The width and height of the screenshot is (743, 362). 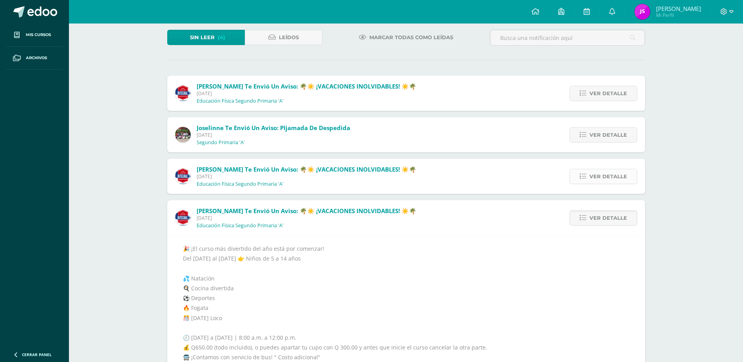 I want to click on span: Leídos, so click(x=289, y=37).